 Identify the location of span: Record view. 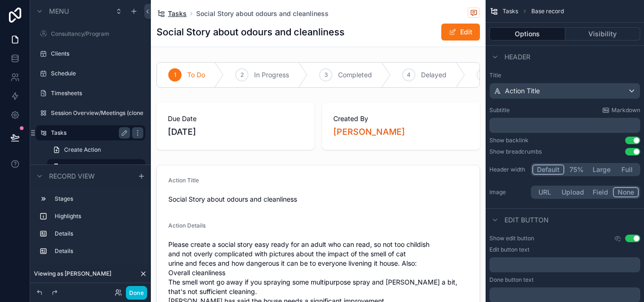
(72, 176).